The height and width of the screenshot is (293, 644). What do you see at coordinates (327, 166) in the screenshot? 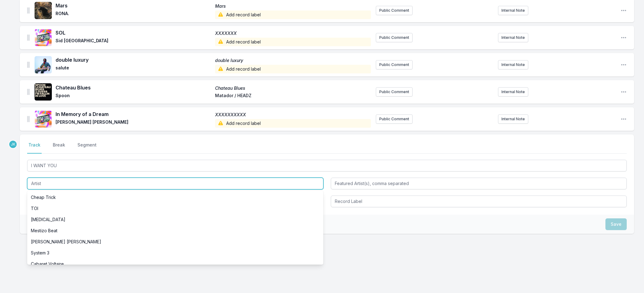
I see `input: Track Title` at bounding box center [327, 166].